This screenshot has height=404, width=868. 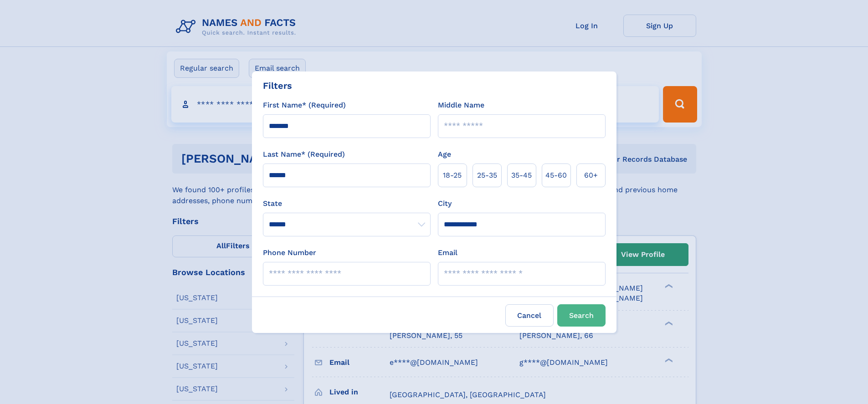 I want to click on button: Search, so click(x=582, y=315).